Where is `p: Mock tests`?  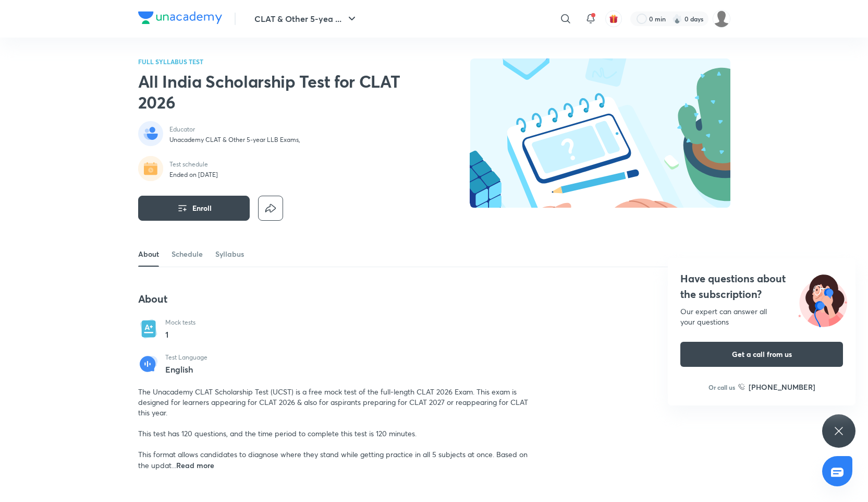 p: Mock tests is located at coordinates (180, 323).